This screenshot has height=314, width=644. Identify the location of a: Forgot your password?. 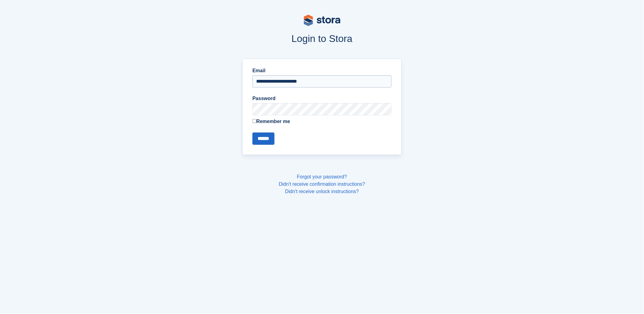
(322, 177).